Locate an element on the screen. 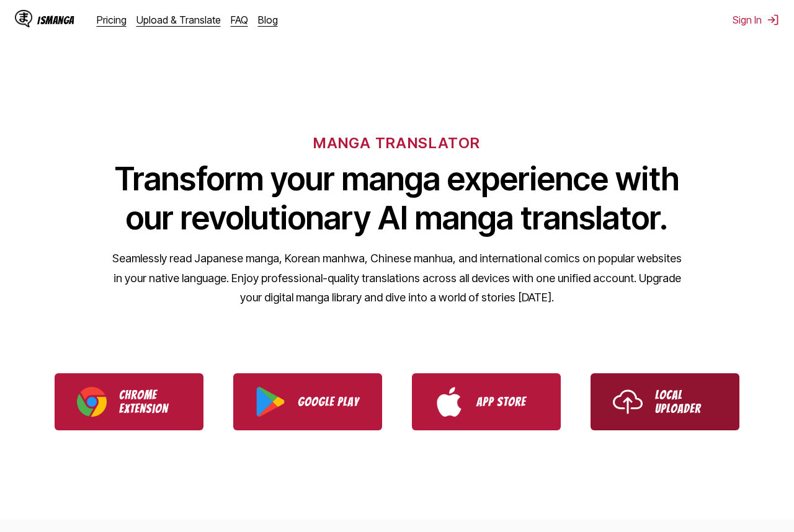  a: FAQ is located at coordinates (239, 20).